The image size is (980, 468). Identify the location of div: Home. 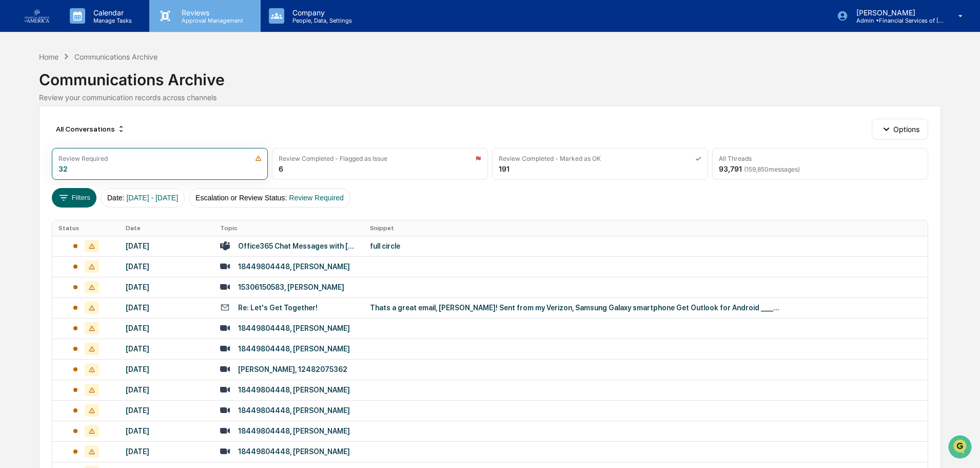
(49, 57).